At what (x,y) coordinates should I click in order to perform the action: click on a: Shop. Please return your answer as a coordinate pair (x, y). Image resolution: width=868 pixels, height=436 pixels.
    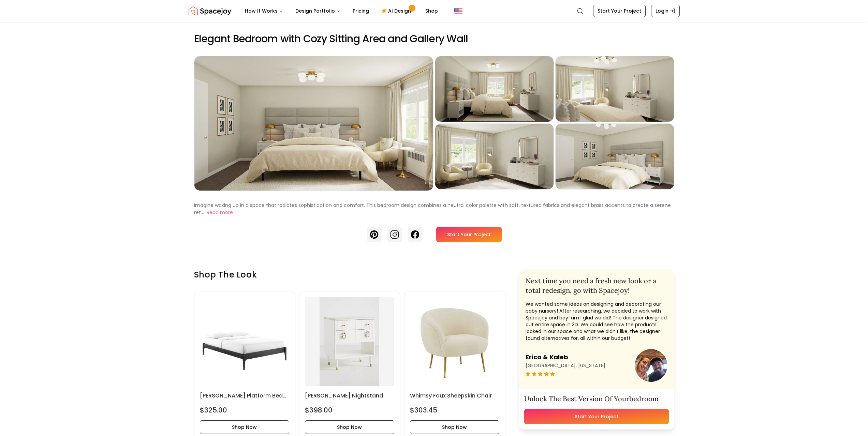
    Looking at the image, I should click on (431, 11).